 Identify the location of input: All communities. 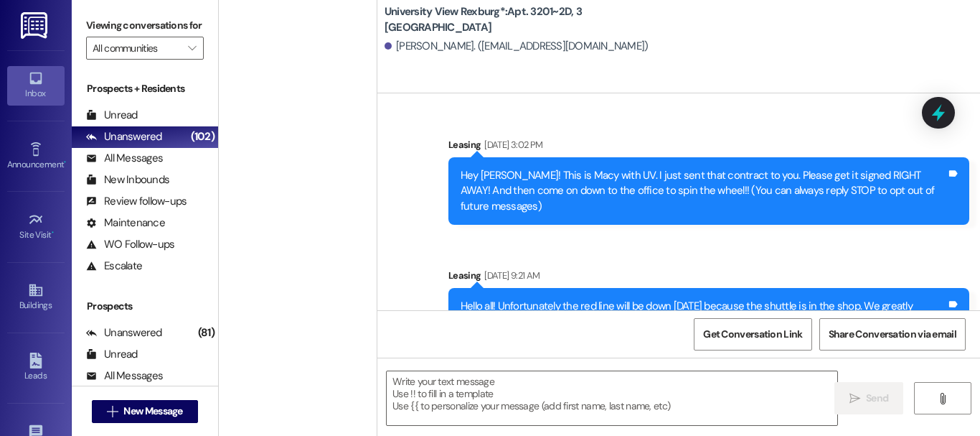
(136, 48).